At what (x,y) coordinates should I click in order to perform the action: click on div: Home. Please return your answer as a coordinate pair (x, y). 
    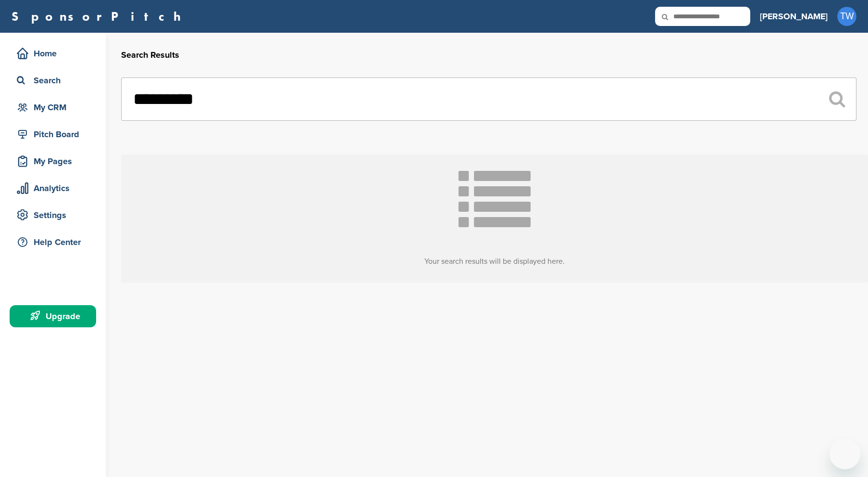
    Looking at the image, I should click on (55, 54).